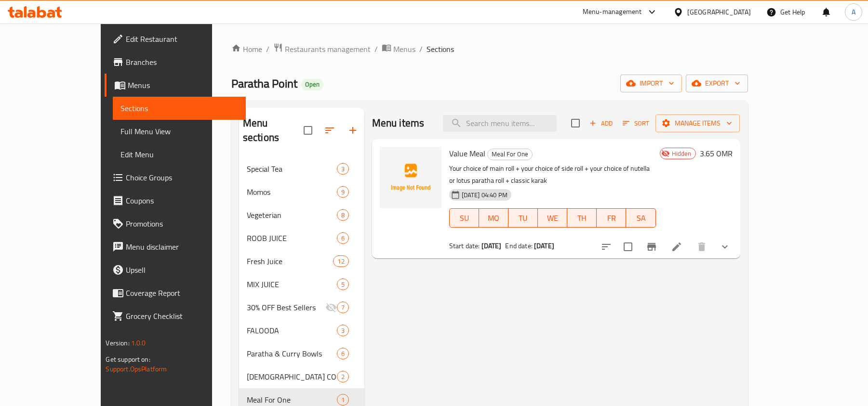 The image size is (868, 406). Describe the element at coordinates (611, 218) in the screenshot. I see `span: FR` at that location.